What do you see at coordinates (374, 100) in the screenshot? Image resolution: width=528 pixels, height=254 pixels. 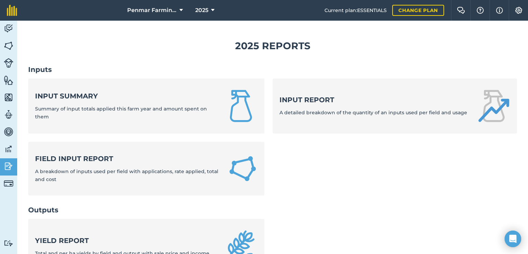 I see `strong: Input report` at bounding box center [374, 100].